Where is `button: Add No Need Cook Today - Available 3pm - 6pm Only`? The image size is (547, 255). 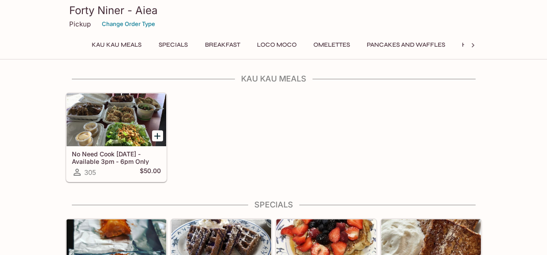
button: Add No Need Cook Today - Available 3pm - 6pm Only is located at coordinates (157, 136).